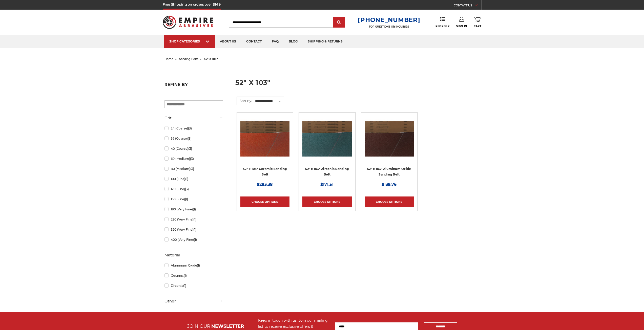  I want to click on span: 52" x 103", so click(211, 59).